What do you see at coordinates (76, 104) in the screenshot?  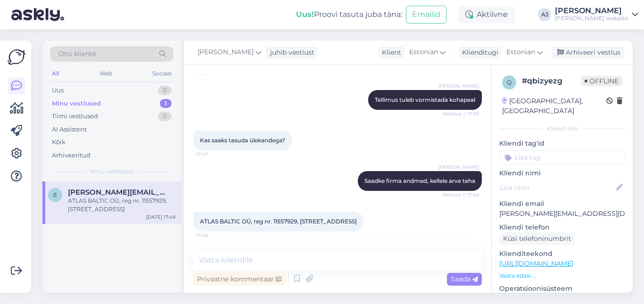 I see `div: Minu vestlused` at bounding box center [76, 104].